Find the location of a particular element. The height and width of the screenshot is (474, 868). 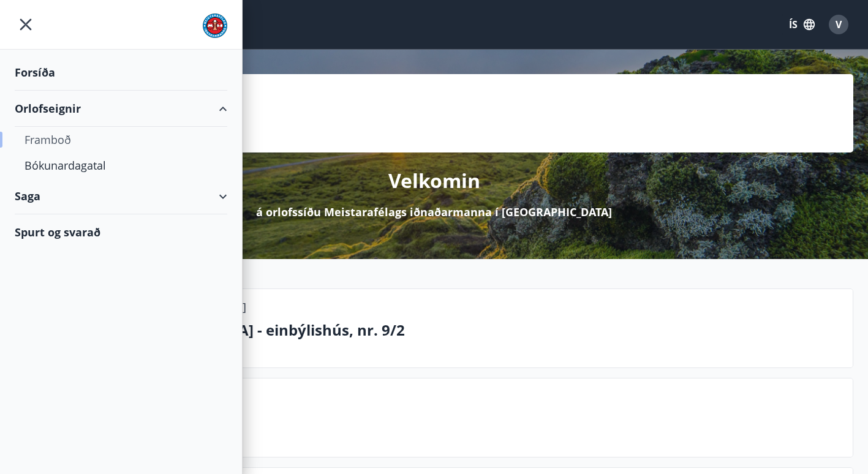

p: Velkomin is located at coordinates (434, 181).